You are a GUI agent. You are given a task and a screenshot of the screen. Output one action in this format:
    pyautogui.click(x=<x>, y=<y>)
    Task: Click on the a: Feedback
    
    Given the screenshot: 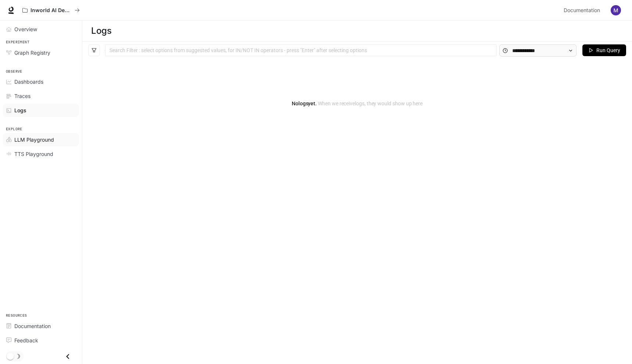 What is the action you would take?
    pyautogui.click(x=41, y=340)
    